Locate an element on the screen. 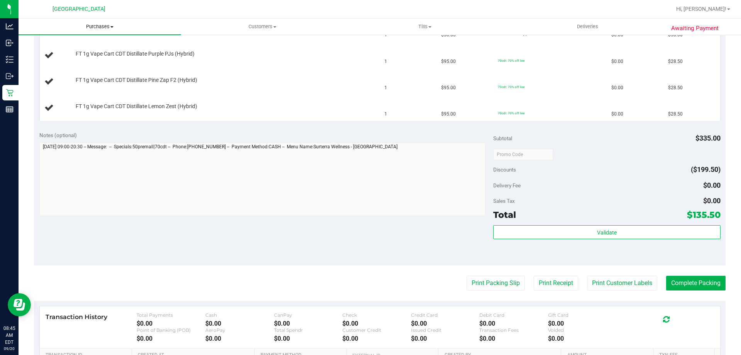 Image resolution: width=741 pixels, height=355 pixels. button: Print Receipt is located at coordinates (556, 283).